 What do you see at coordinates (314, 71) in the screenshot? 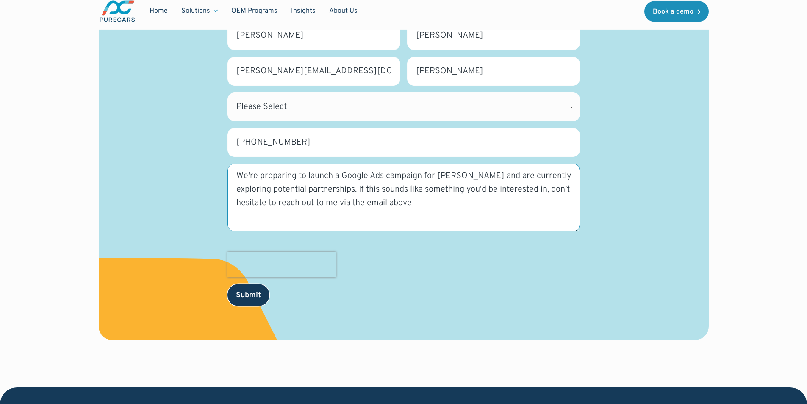
I see `input: Business email` at bounding box center [314, 71].